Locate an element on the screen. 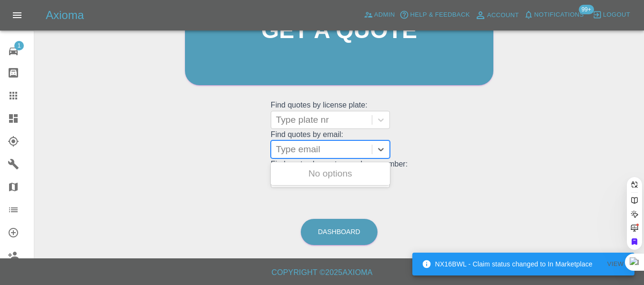 The width and height of the screenshot is (644, 285). h6: Copyright © 2025 Axioma is located at coordinates (322, 273).